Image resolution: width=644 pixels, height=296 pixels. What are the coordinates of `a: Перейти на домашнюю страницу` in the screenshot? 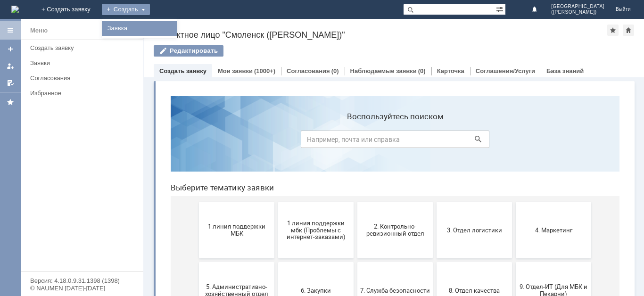 It's located at (15, 10).